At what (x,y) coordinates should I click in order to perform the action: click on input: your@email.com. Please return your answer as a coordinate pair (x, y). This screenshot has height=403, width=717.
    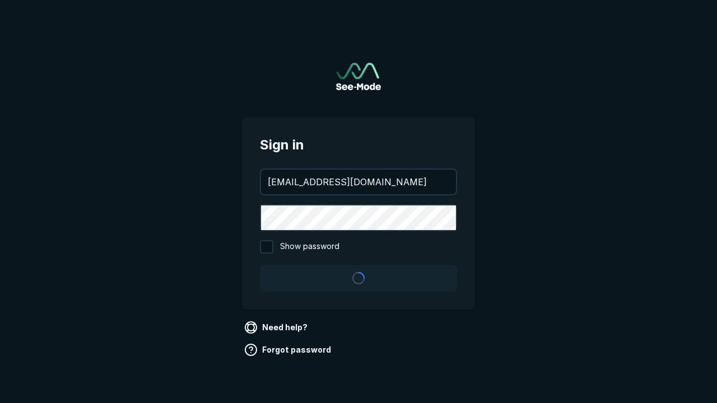
    Looking at the image, I should click on (358, 182).